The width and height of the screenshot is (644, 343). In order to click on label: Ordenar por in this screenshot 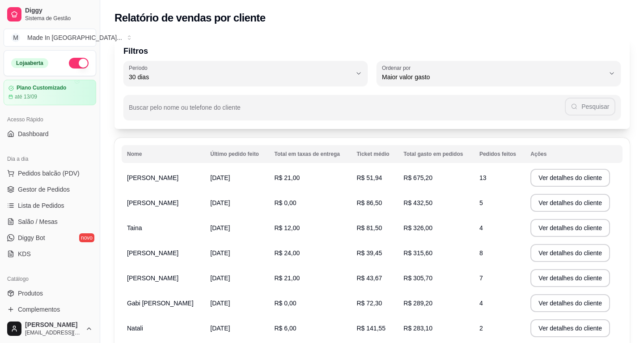, I will do `click(397, 68)`.